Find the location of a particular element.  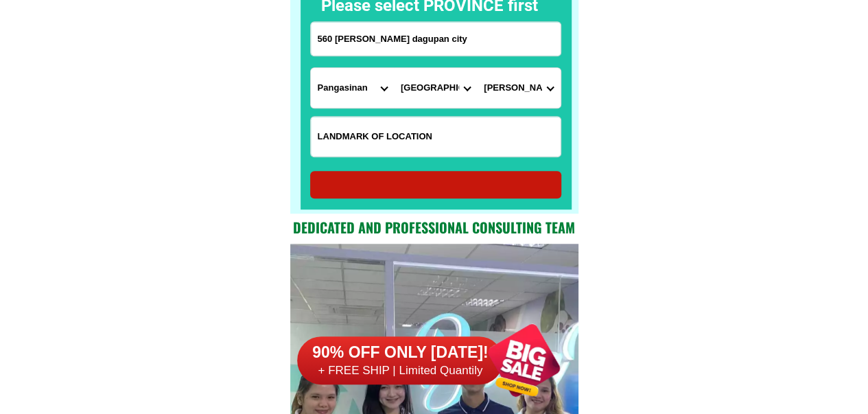

select: Select district is located at coordinates (435, 88).